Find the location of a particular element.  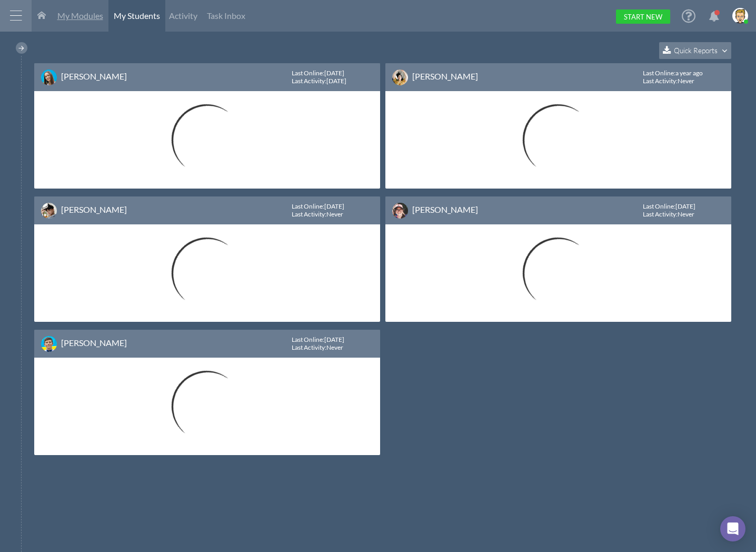

button: Quick Reports is located at coordinates (695, 50).